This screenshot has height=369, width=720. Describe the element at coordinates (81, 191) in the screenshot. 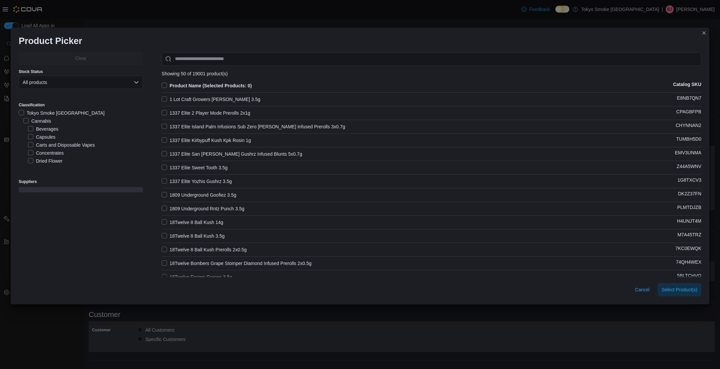

I see `span: Loading` at that location.